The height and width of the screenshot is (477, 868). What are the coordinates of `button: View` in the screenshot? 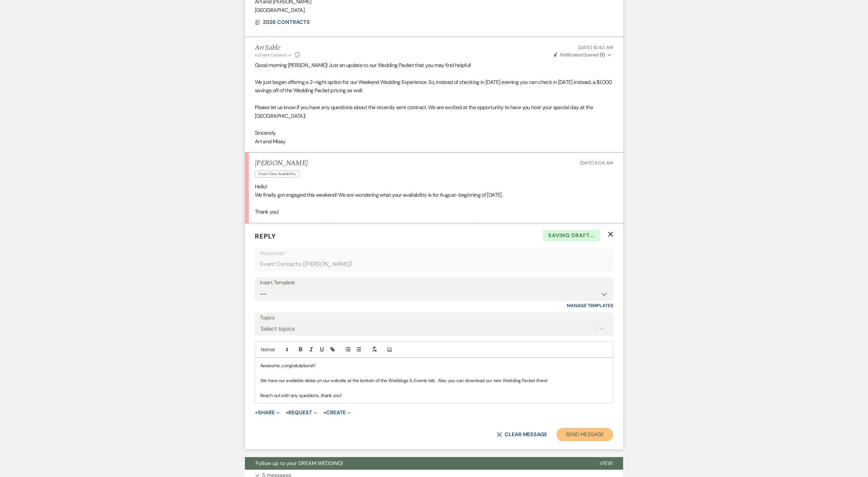 It's located at (605, 463).